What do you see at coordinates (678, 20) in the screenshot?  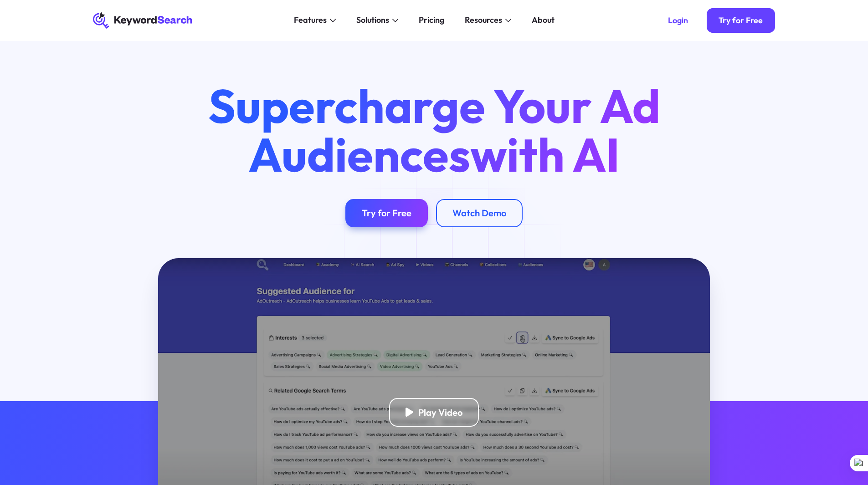 I see `div: Login` at bounding box center [678, 20].